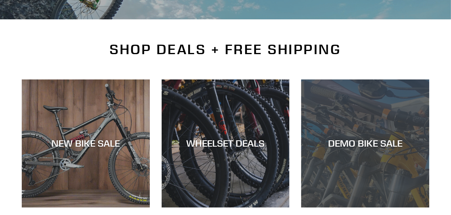  I want to click on div: DEMO BIKE SALE, so click(365, 143).